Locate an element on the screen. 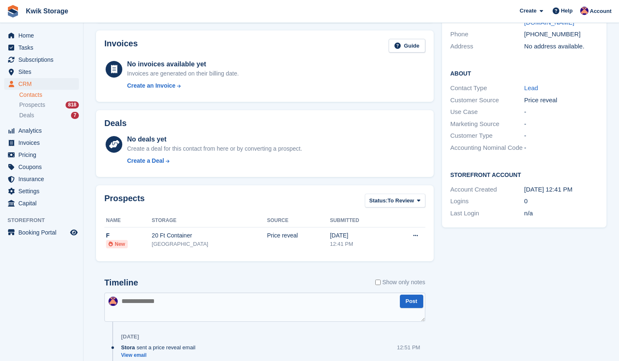 The width and height of the screenshot is (619, 361). th: Source is located at coordinates (299, 221).